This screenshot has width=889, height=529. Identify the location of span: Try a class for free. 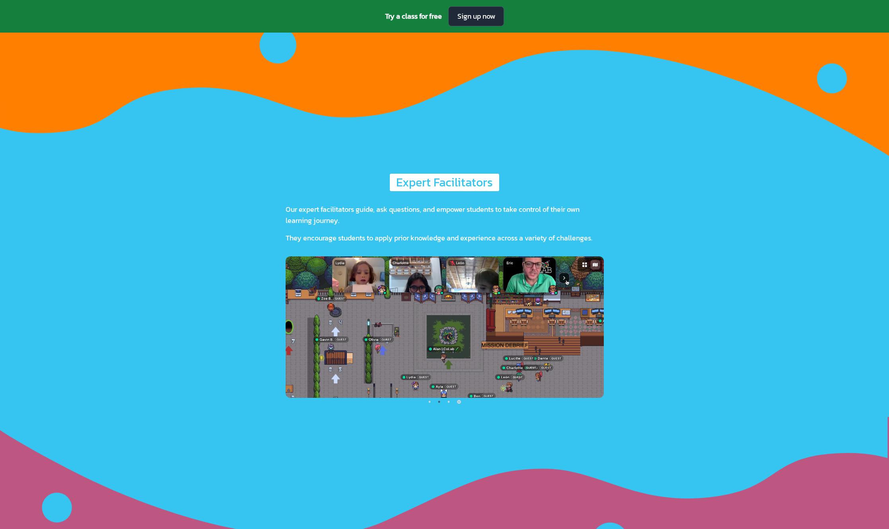
(413, 16).